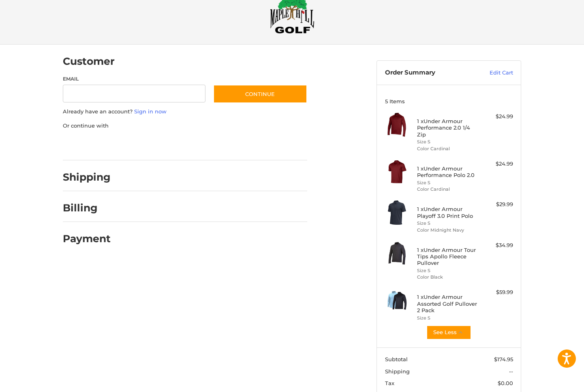 The height and width of the screenshot is (392, 584). I want to click on button: Continue, so click(260, 94).